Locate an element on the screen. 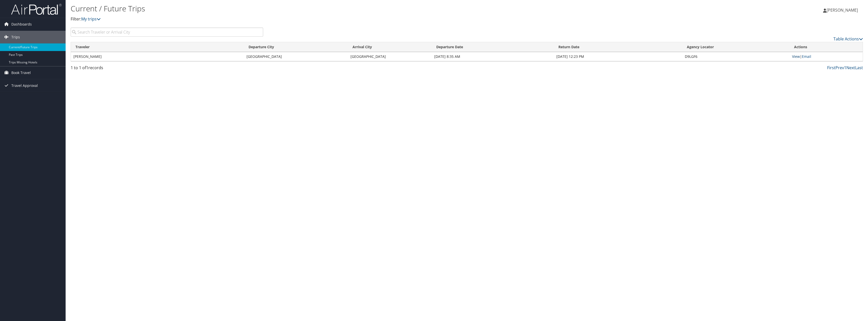  span: Trips is located at coordinates (16, 37).